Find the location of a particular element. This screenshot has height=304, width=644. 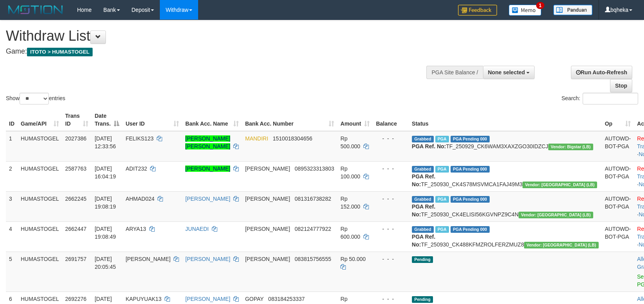

span: AHMAD024 is located at coordinates (140, 199).